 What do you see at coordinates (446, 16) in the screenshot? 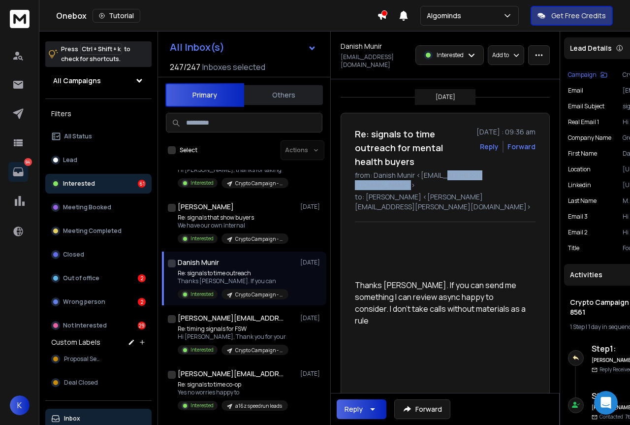
I see `p: Algominds` at bounding box center [446, 16].